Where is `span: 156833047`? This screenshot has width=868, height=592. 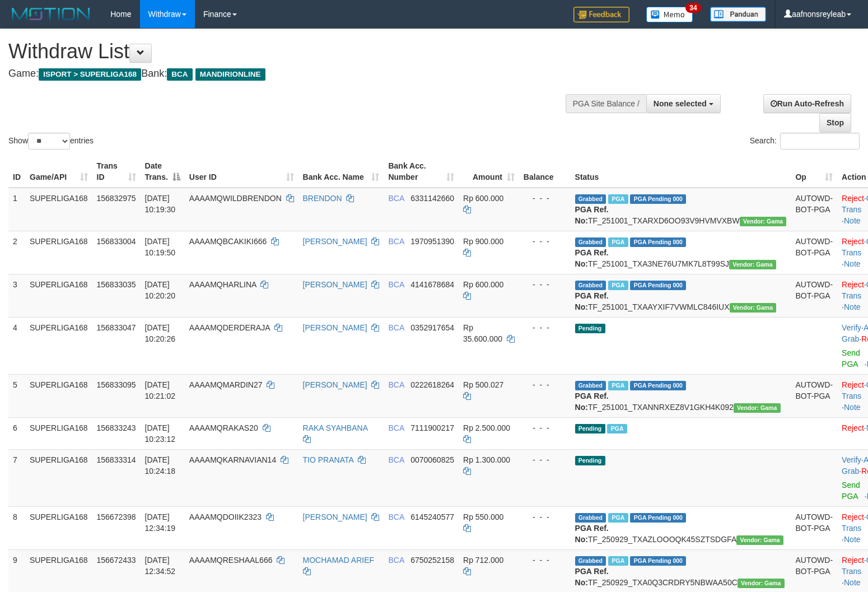
span: 156833047 is located at coordinates (117, 328).